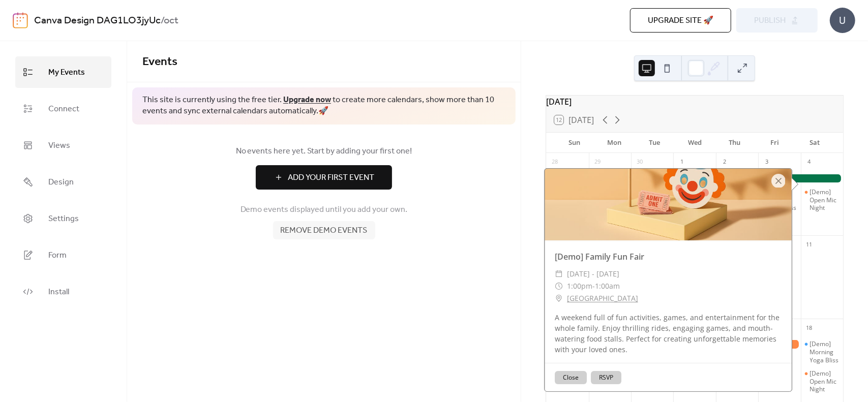  What do you see at coordinates (324, 151) in the screenshot?
I see `span: No events here yet. Start by adding your first one!` at bounding box center [324, 151].